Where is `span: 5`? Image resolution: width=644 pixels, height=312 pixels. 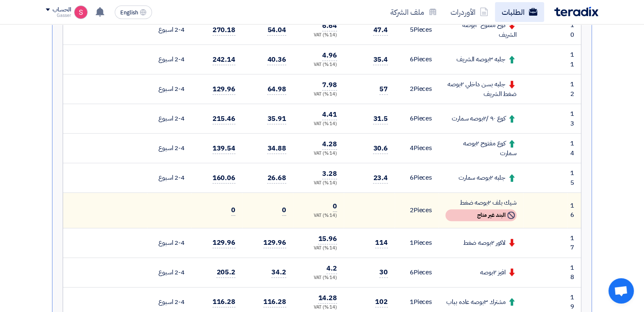
span: 5 is located at coordinates (411, 30).